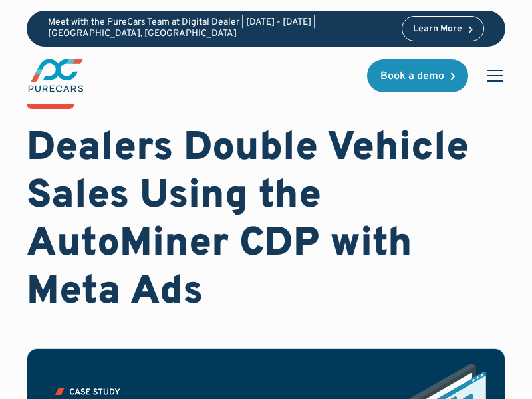 This screenshot has width=532, height=399. Describe the element at coordinates (492, 76) in the screenshot. I see `div: menu` at that location.